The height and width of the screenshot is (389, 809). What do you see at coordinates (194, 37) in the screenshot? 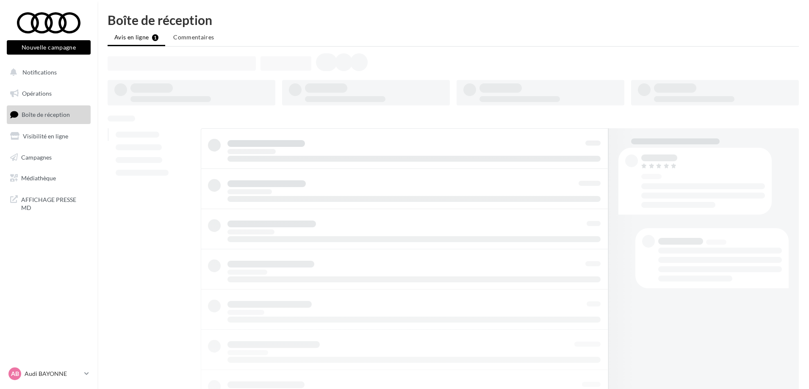
I see `span: Commentaires` at bounding box center [194, 37].